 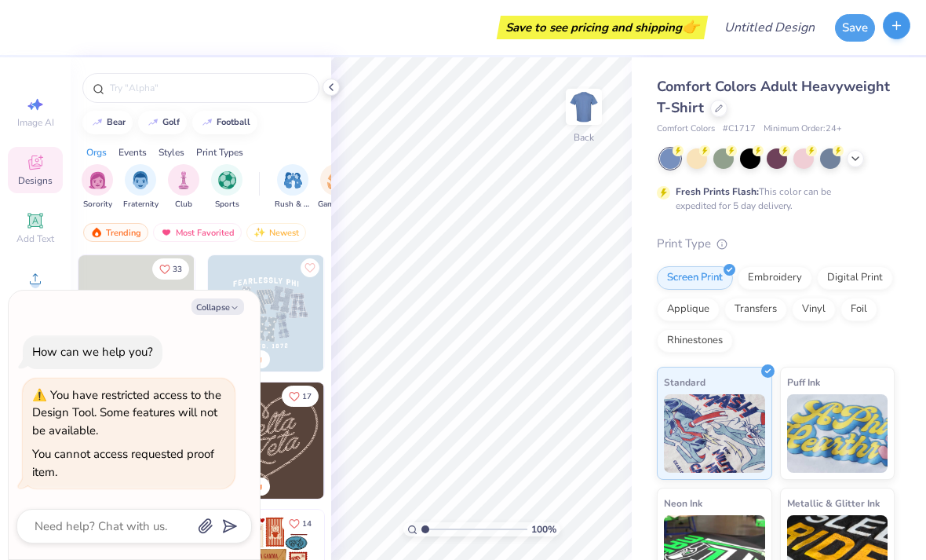 I want to click on div: Transfers, so click(x=756, y=309).